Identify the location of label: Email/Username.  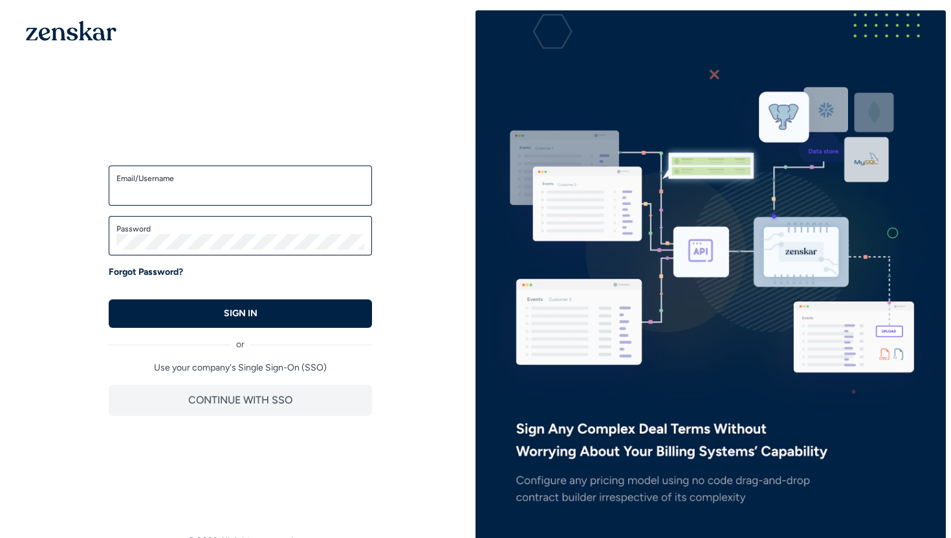
(240, 179).